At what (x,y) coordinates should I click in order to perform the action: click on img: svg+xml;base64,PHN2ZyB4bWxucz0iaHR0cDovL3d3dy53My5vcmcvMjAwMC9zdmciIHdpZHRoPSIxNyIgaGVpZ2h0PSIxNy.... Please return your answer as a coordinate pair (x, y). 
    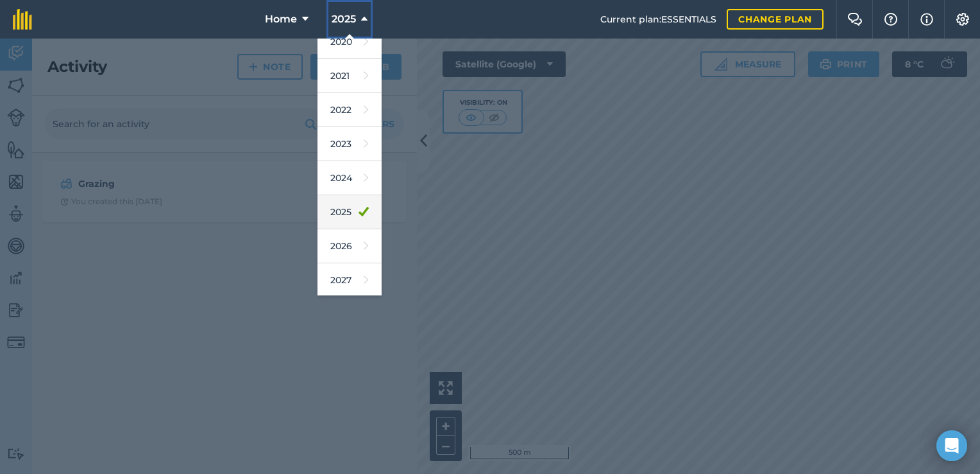
    Looking at the image, I should click on (927, 19).